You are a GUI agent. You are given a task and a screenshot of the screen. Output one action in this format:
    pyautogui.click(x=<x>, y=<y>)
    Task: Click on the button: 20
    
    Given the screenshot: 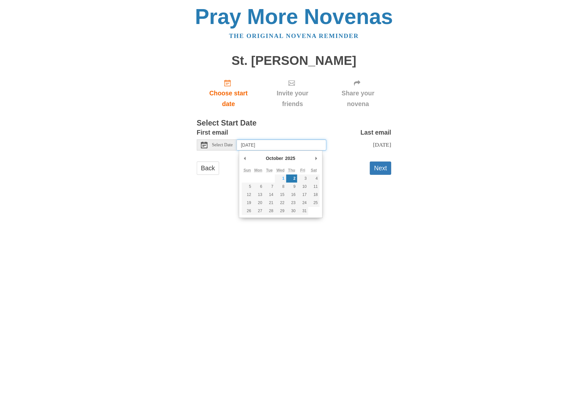 What is the action you would take?
    pyautogui.click(x=258, y=203)
    